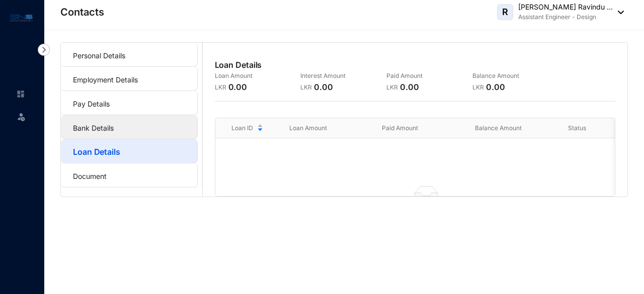  I want to click on th: Loan Amount, so click(319, 129).